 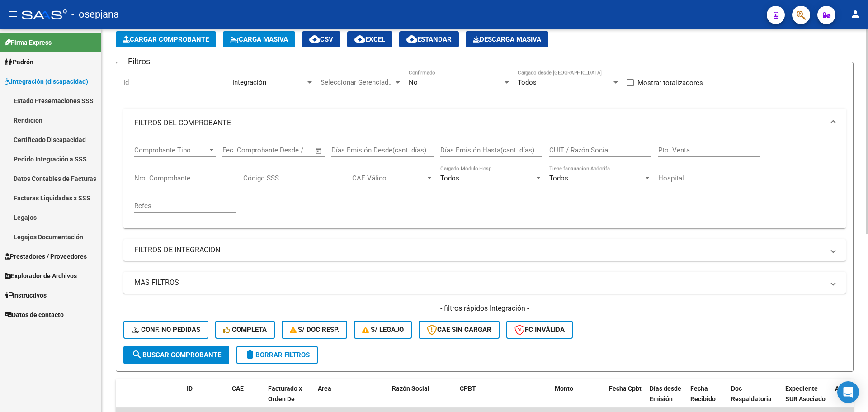 I want to click on span: ID, so click(x=189, y=388).